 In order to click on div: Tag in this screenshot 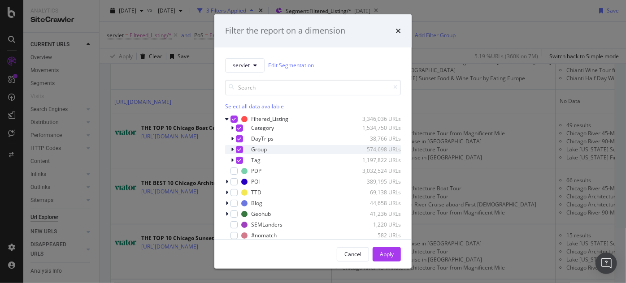, I will do `click(255, 160)`.